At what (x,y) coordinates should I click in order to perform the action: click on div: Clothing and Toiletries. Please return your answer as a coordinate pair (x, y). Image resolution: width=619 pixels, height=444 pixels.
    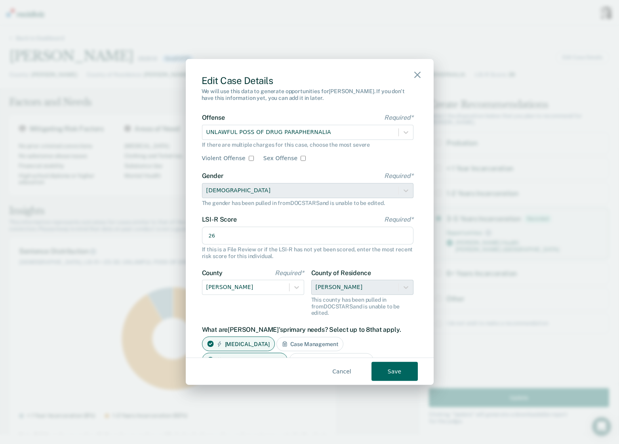
    Looking at the image, I should click on (245, 360).